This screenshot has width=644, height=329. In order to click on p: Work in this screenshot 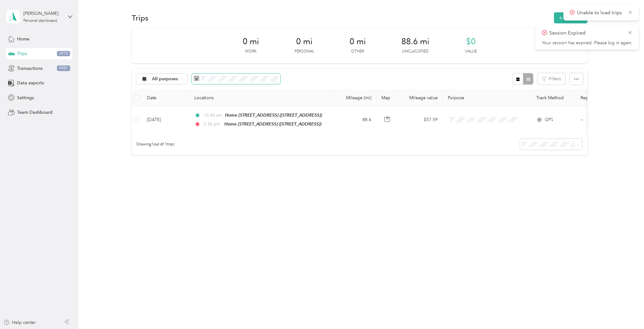, I will do `click(250, 52)`.